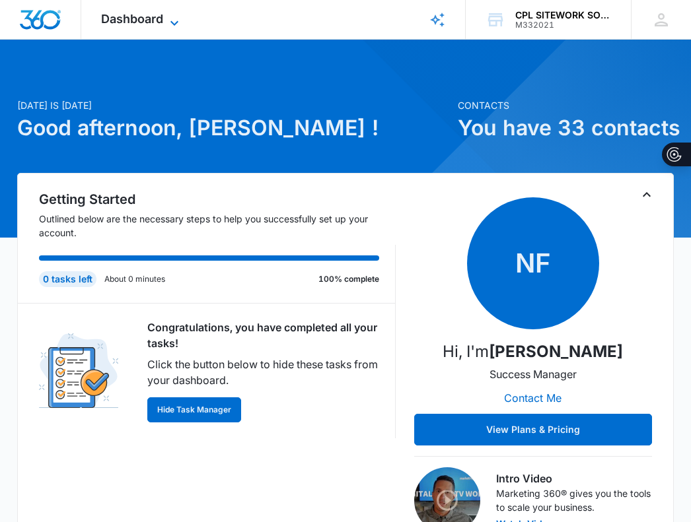  I want to click on p: About 0 minutes, so click(135, 279).